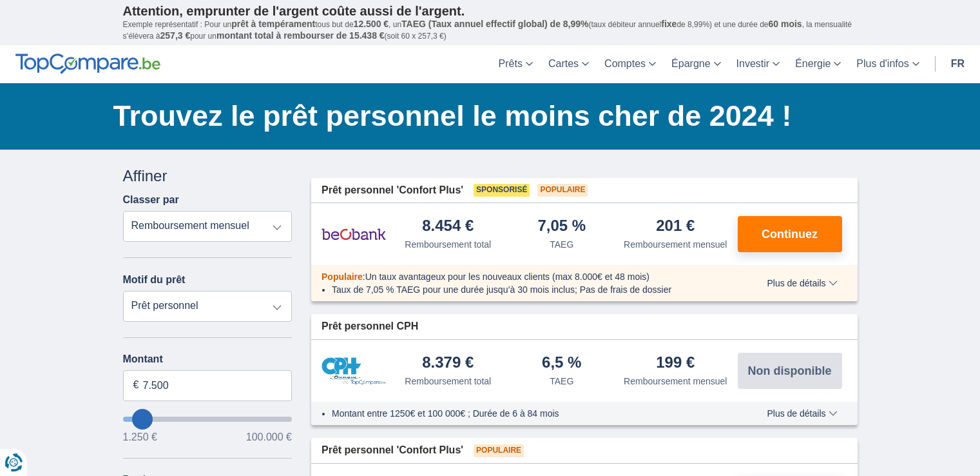 The image size is (980, 476). Describe the element at coordinates (676, 226) in the screenshot. I see `div: 201 €` at that location.